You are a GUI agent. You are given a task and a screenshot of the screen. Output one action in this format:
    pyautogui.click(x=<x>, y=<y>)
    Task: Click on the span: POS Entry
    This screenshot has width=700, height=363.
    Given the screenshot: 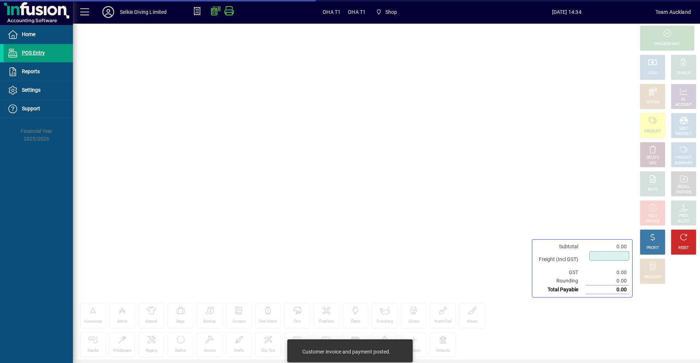 What is the action you would take?
    pyautogui.click(x=33, y=53)
    